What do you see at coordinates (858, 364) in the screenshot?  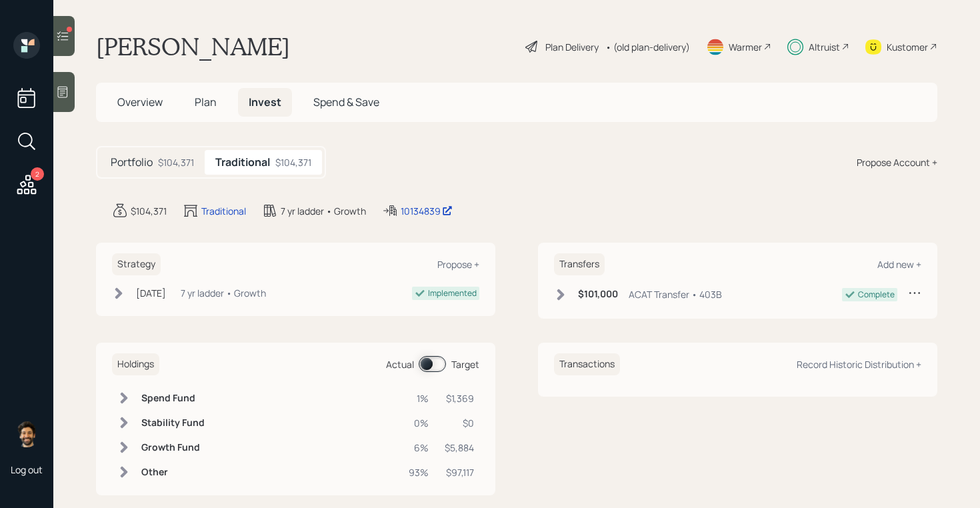 I see `div: Record Historic Distribution +` at bounding box center [858, 364].